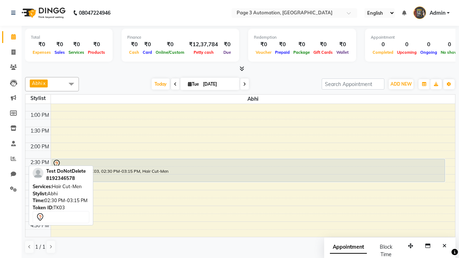 The height and width of the screenshot is (258, 459). I want to click on span: Online/Custom, so click(170, 52).